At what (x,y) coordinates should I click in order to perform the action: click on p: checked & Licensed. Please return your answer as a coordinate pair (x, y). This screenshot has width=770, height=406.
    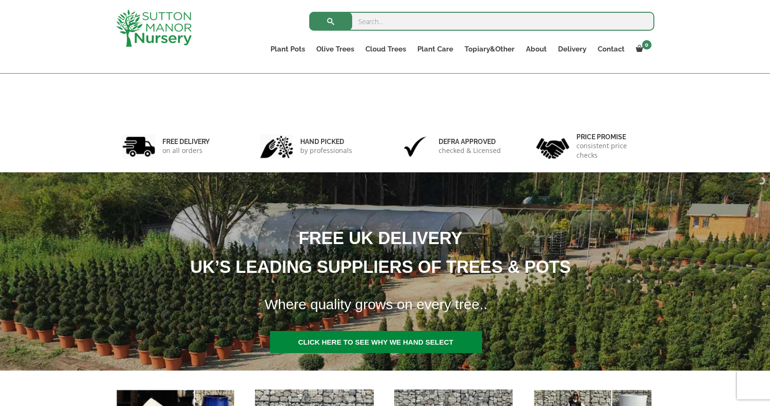
    Looking at the image, I should click on (470, 151).